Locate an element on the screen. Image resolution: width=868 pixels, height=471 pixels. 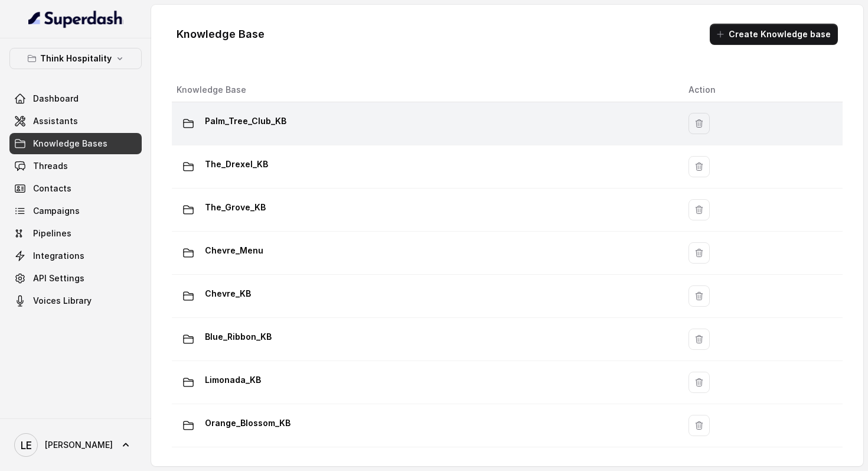
a: Knowledge Bases is located at coordinates (75, 144).